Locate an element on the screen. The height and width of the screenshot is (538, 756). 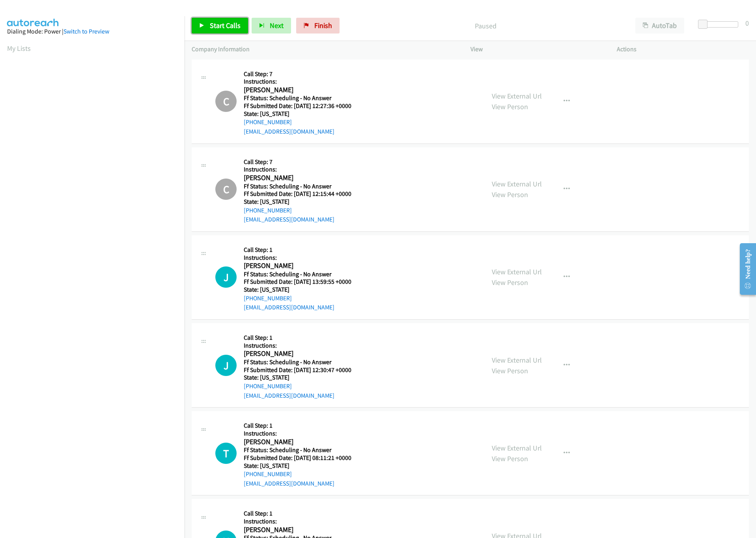
div: 0 is located at coordinates (747, 23).